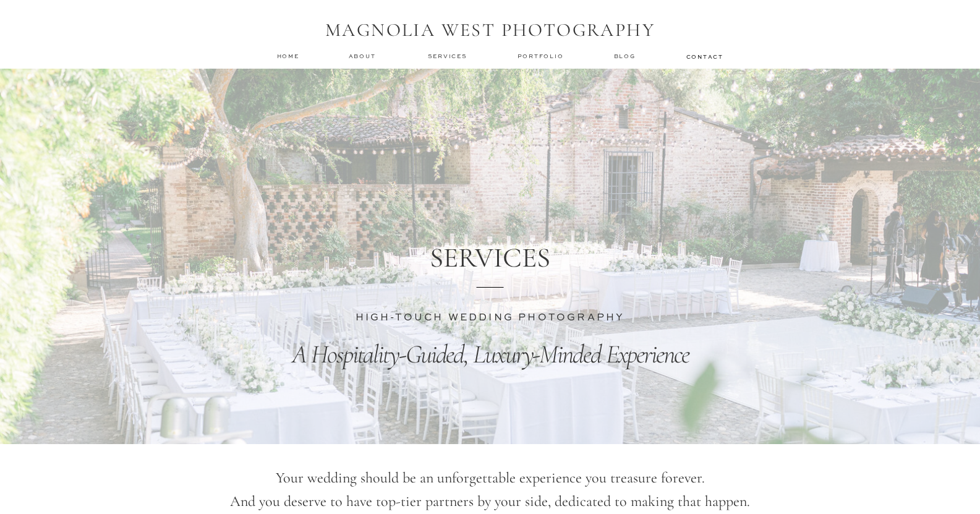 The height and width of the screenshot is (514, 980). I want to click on a: home, so click(288, 56).